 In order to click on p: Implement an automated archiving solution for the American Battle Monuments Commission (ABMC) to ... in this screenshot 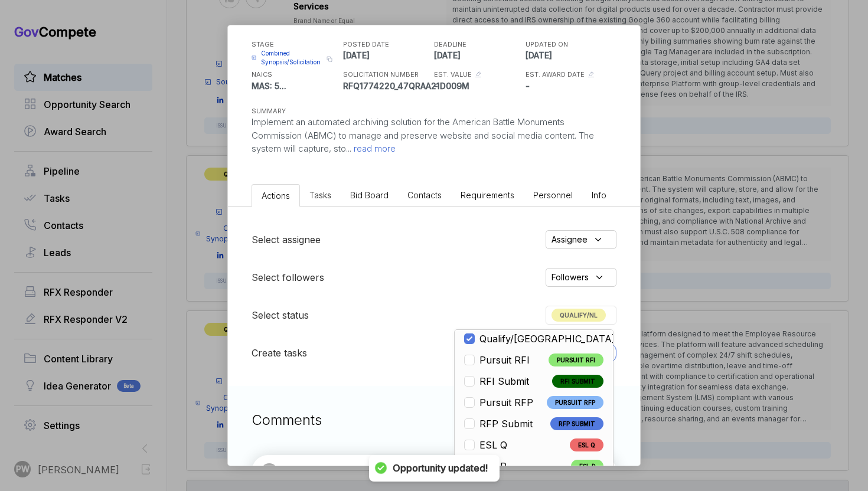, I will do `click(434, 136)`.